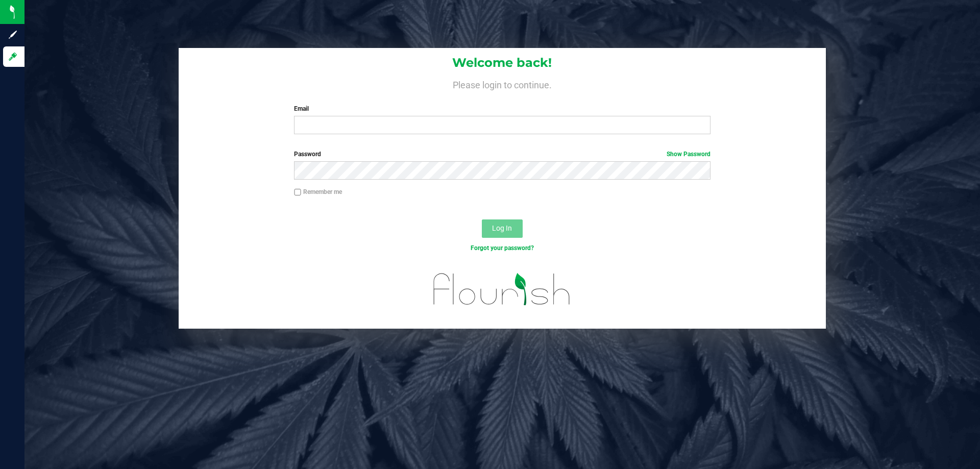  I want to click on a: Forgot your password?, so click(502, 249).